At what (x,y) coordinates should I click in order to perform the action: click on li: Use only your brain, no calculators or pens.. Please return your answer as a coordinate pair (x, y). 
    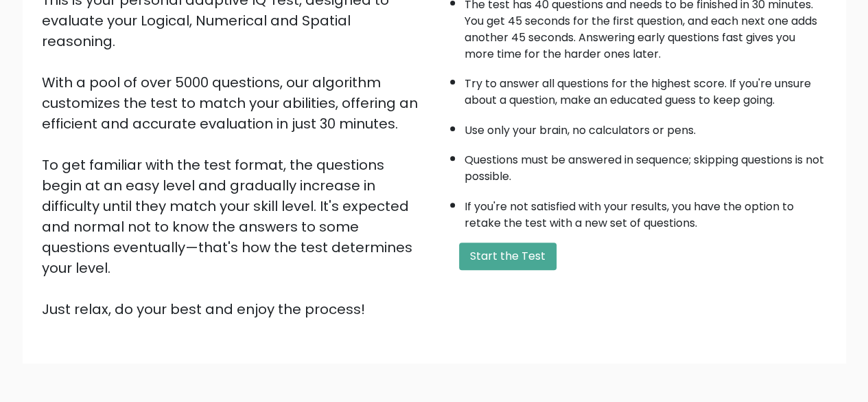
    Looking at the image, I should click on (645, 127).